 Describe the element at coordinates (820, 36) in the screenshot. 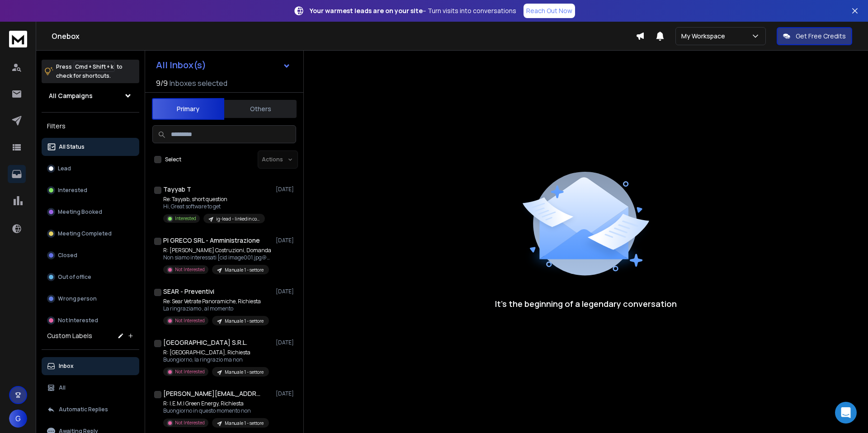

I see `p: Get Free Credits` at that location.